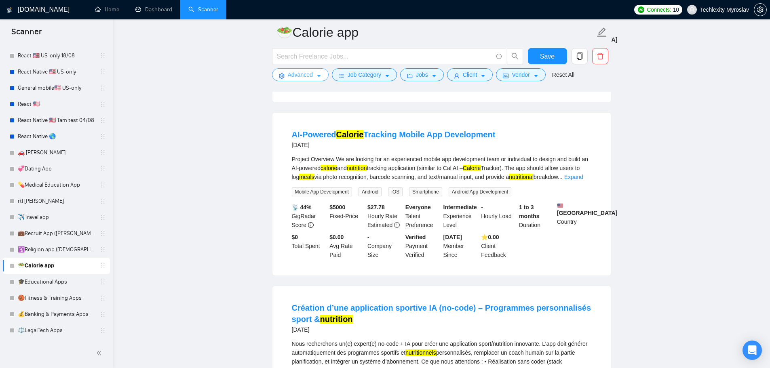  Describe the element at coordinates (56, 298) in the screenshot. I see `a: 🏀Fitness & Training Apps` at that location.